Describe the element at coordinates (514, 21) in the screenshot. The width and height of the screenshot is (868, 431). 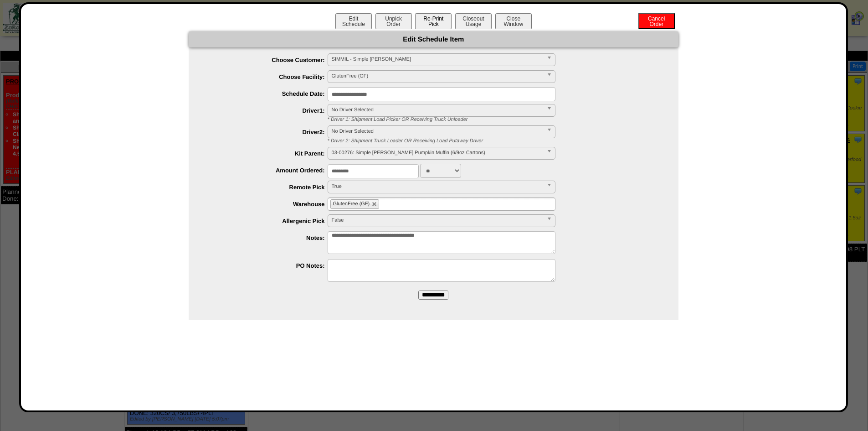
I see `button: CloseWindow` at that location.